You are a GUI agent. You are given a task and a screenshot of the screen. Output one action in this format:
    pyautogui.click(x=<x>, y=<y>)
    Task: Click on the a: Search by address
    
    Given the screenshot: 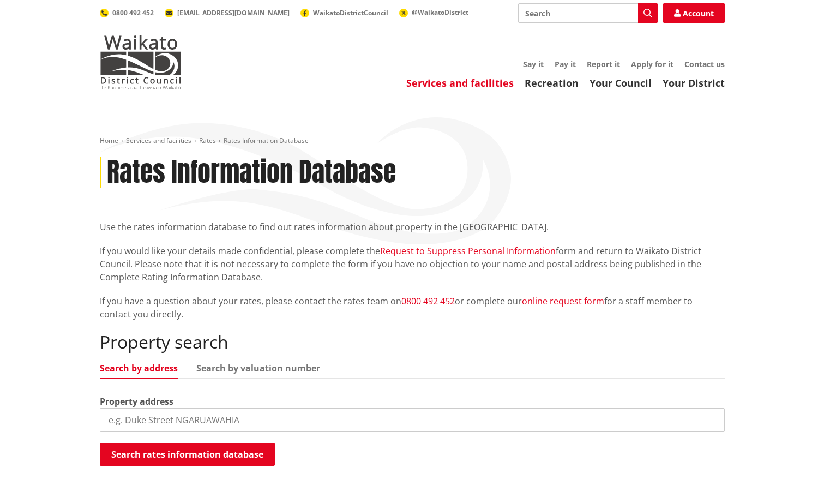 What is the action you would take?
    pyautogui.click(x=138, y=368)
    